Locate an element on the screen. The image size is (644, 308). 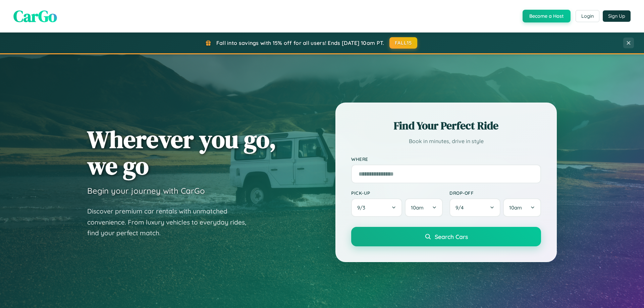
h1: Wherever you go, we go is located at coordinates (182, 152).